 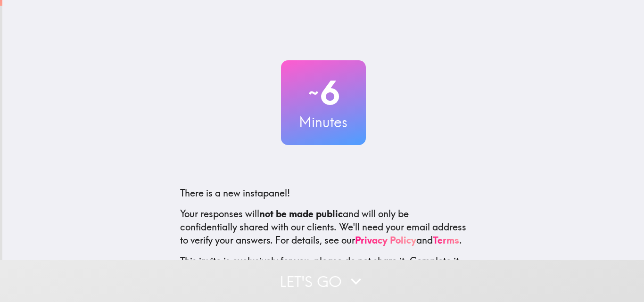 What do you see at coordinates (323, 267) in the screenshot?
I see `p: This invite is exclusively for you, please do not share it. Complete it soon because spots are li...` at bounding box center [323, 267].